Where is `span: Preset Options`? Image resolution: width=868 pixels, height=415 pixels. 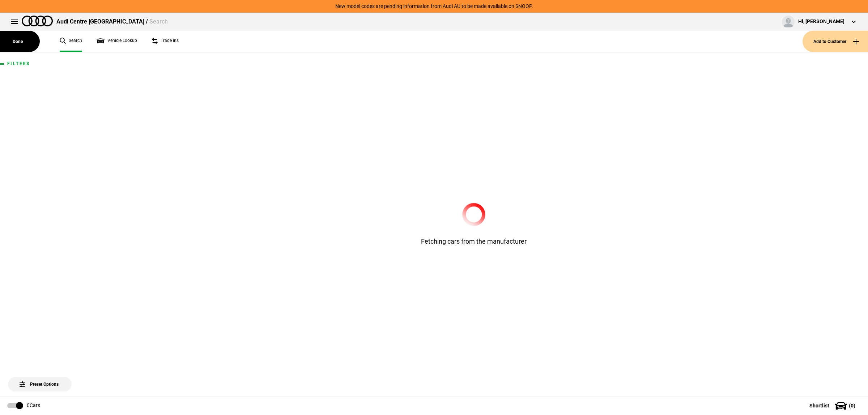 span: Preset Options is located at coordinates (40, 380).